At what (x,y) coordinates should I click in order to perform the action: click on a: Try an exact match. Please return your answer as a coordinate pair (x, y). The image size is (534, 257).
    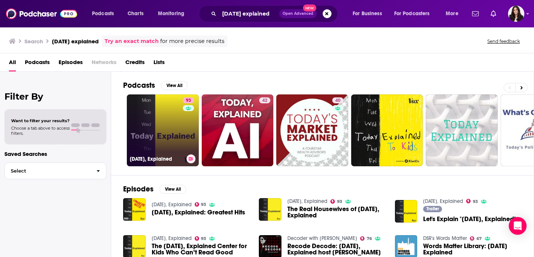
    Looking at the image, I should click on (132, 41).